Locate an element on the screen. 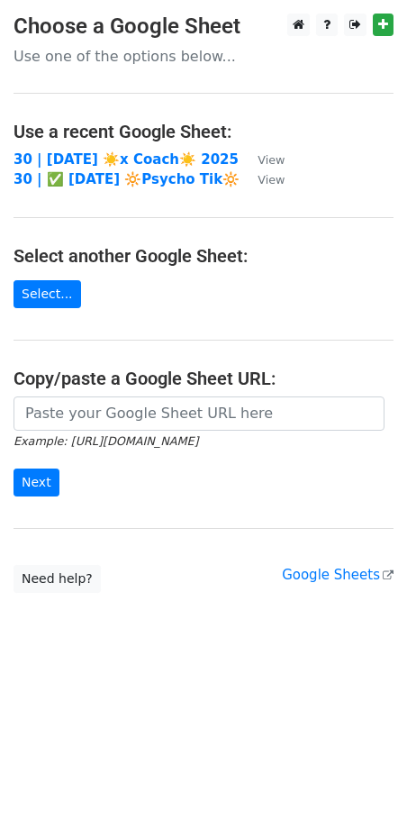 The image size is (407, 838). a: Need help? is located at coordinates (57, 578).